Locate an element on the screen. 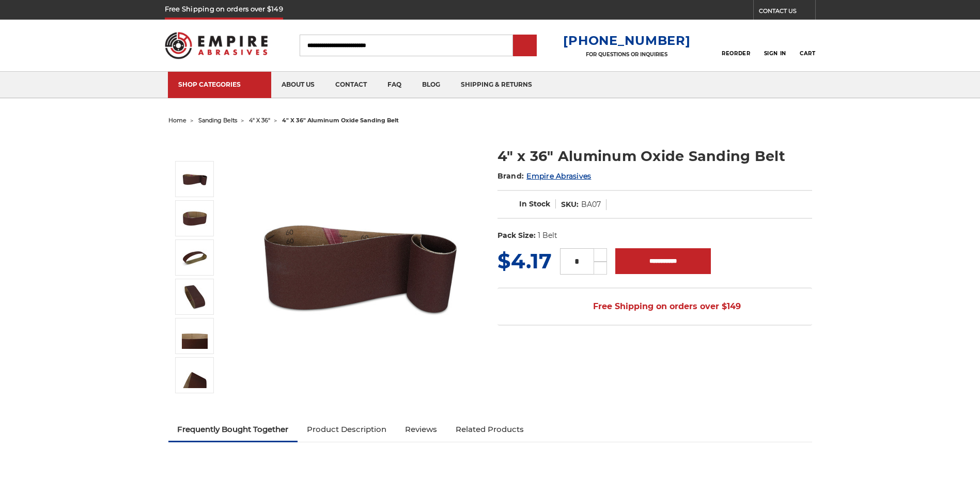 The image size is (980, 481). a: sanding belts is located at coordinates (218, 120).